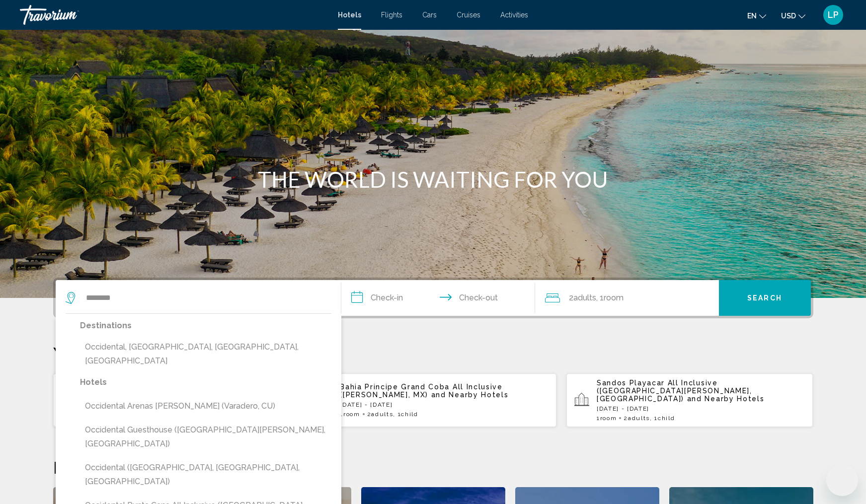 This screenshot has width=866, height=504. Describe the element at coordinates (833, 15) in the screenshot. I see `span: LP` at that location.